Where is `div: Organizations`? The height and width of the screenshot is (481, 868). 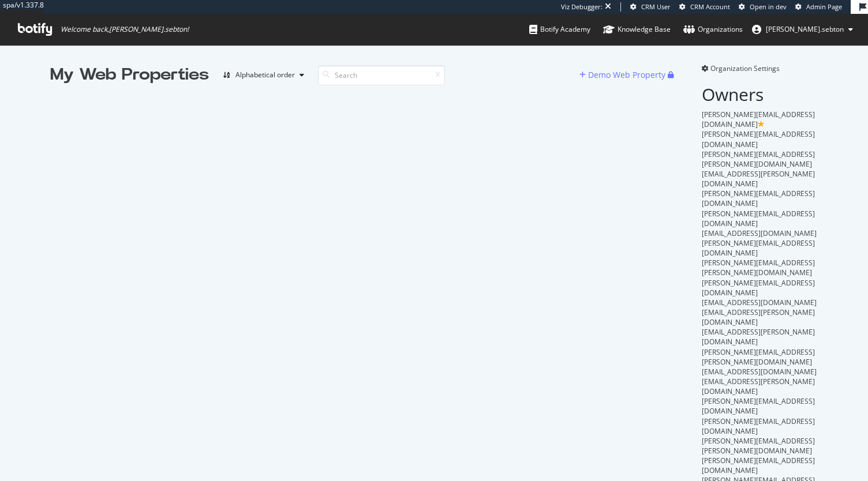 div: Organizations is located at coordinates (713, 29).